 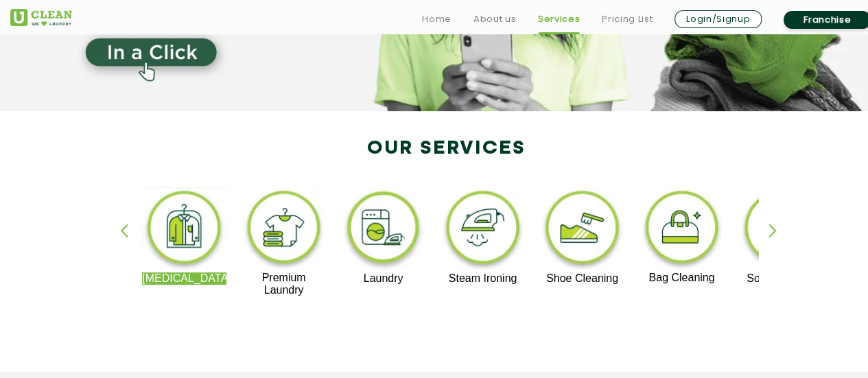 What do you see at coordinates (558, 19) in the screenshot?
I see `a: Services` at bounding box center [558, 19].